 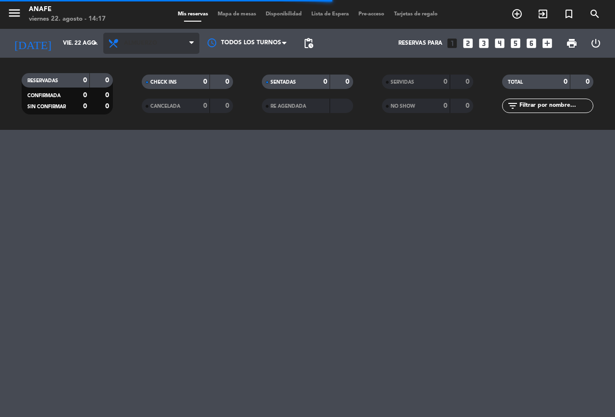 I want to click on span: SERVIDAS, so click(x=402, y=82).